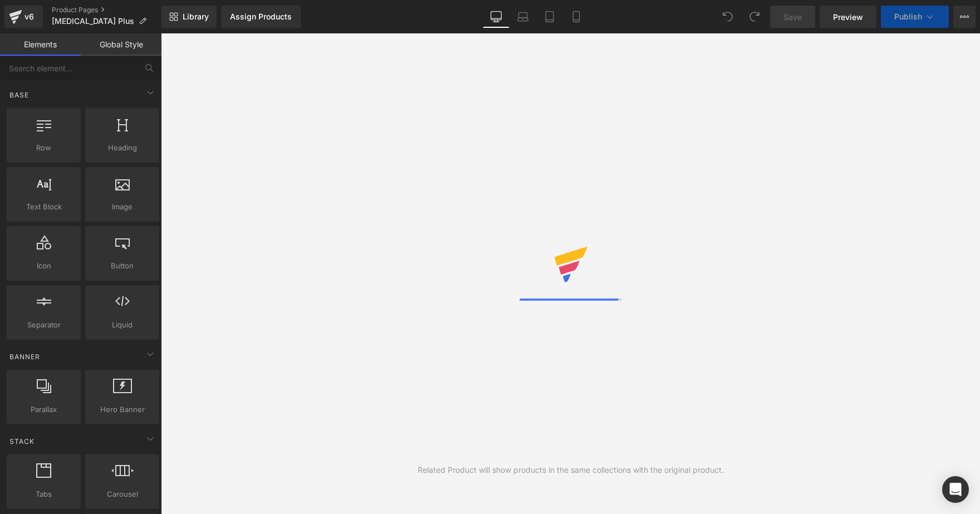 The image size is (980, 514). Describe the element at coordinates (29, 16) in the screenshot. I see `div: v6` at that location.